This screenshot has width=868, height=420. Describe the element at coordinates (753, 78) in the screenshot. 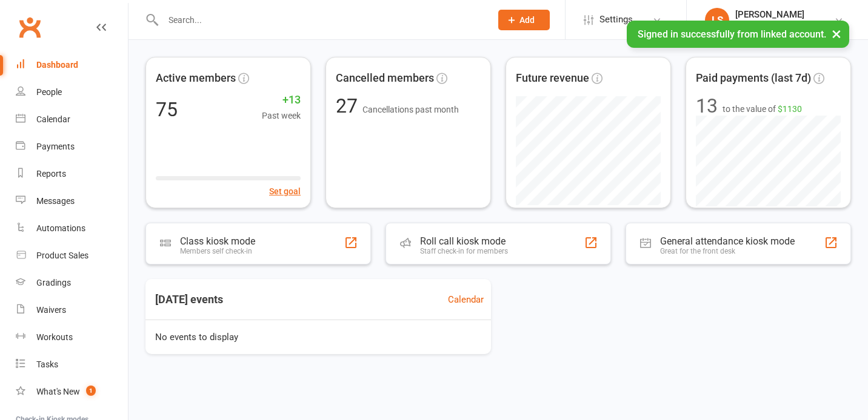

I see `span: Paid payments (last 7d)` at that location.